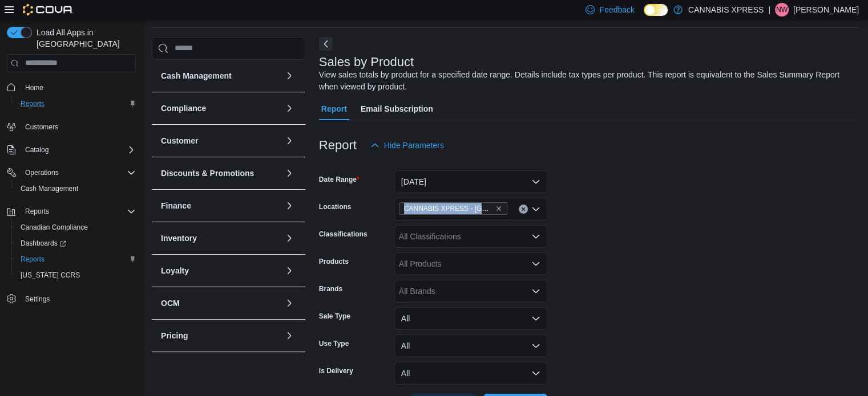 This screenshot has height=396, width=868. What do you see at coordinates (782, 10) in the screenshot?
I see `div: Nadia Wilson` at bounding box center [782, 10].